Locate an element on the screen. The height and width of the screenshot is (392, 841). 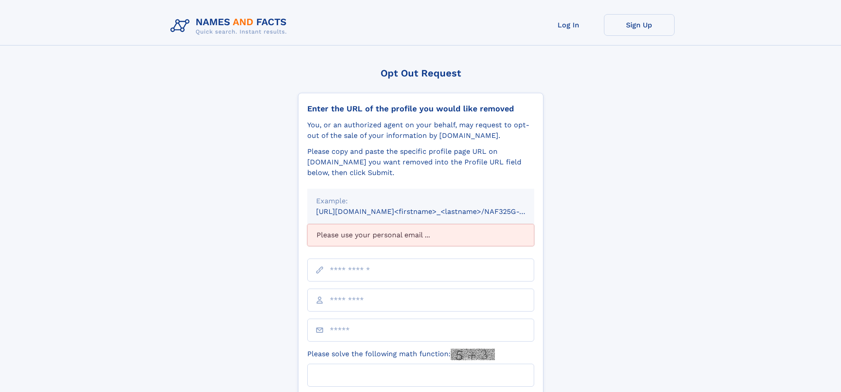
div: Enter the URL of the profile you would like removed is located at coordinates (421, 109).